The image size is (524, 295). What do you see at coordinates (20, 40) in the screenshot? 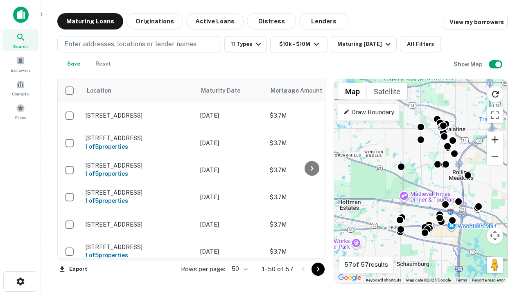
I see `div: Search` at bounding box center [20, 40].